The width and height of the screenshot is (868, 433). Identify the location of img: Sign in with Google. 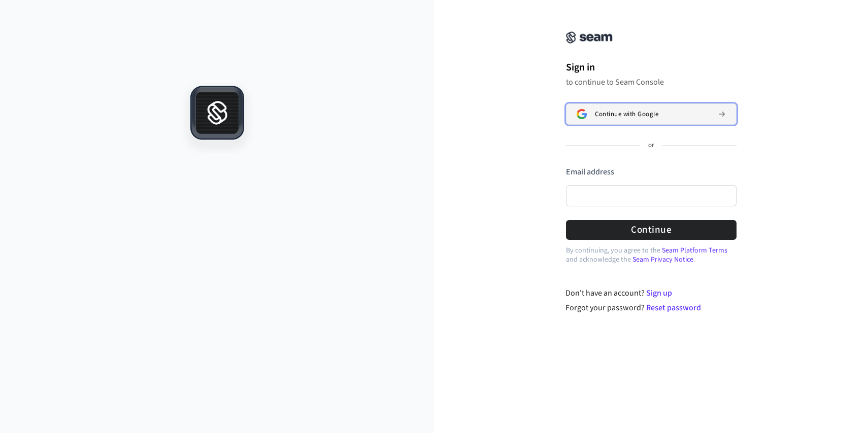
(582, 114).